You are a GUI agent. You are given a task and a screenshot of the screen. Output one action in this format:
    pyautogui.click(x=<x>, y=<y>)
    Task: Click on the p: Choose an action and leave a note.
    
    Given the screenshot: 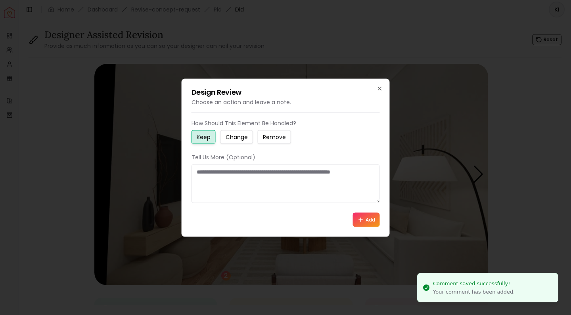 What is the action you would take?
    pyautogui.click(x=286, y=102)
    